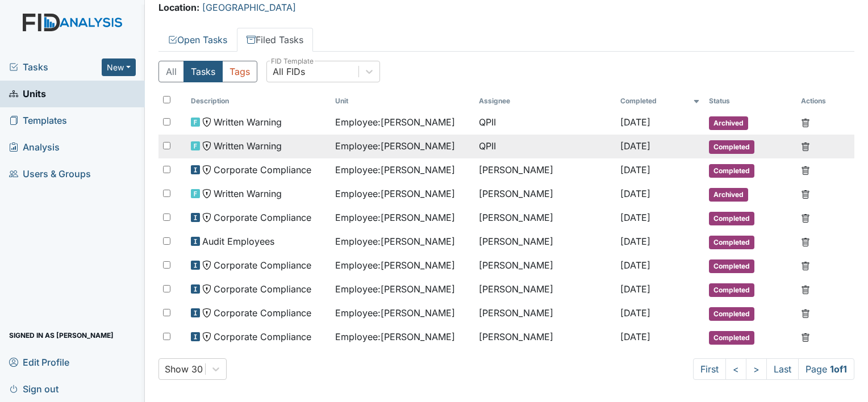 Image resolution: width=868 pixels, height=402 pixels. I want to click on button: New, so click(118, 67).